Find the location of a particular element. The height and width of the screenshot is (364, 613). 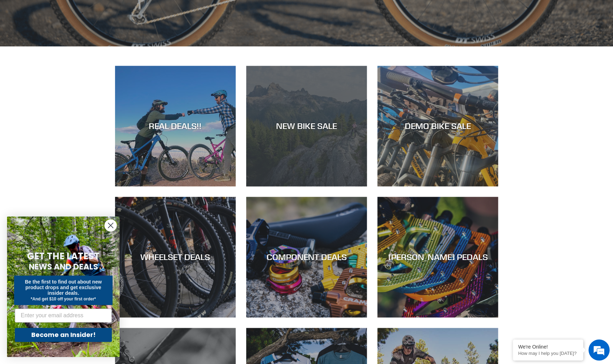

input: Enter your email address is located at coordinates (63, 316).